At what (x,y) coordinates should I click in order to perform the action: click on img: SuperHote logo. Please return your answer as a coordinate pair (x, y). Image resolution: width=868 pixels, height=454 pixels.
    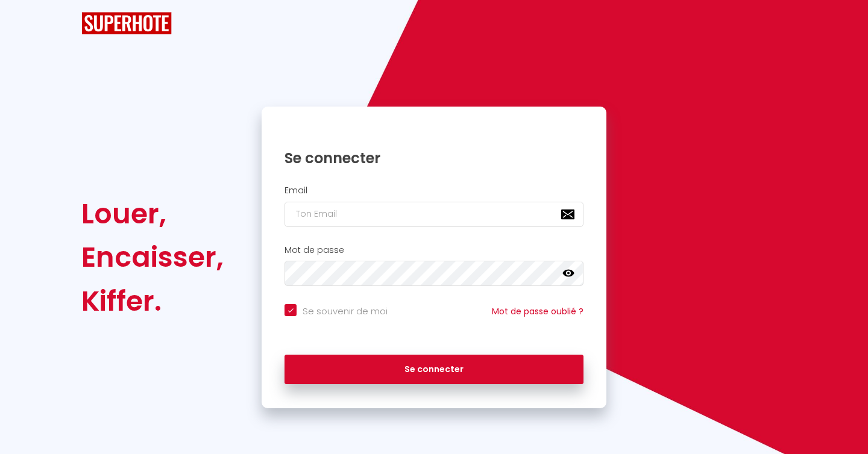
    Looking at the image, I should click on (127, 23).